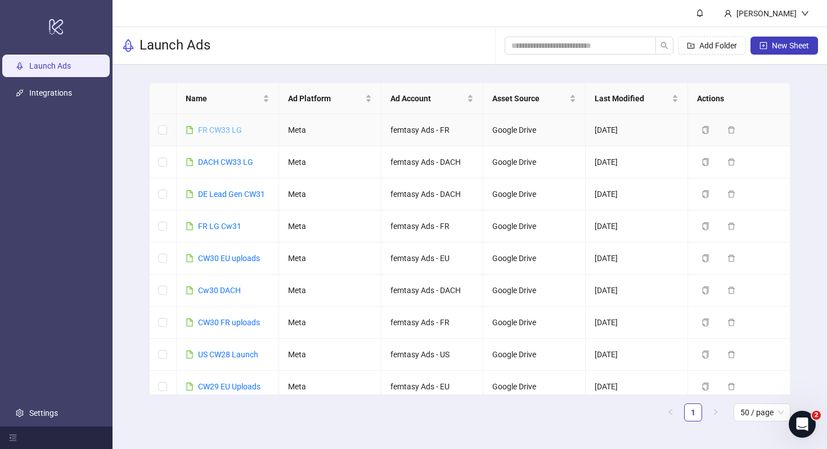 The height and width of the screenshot is (449, 827). I want to click on span: down, so click(805, 14).